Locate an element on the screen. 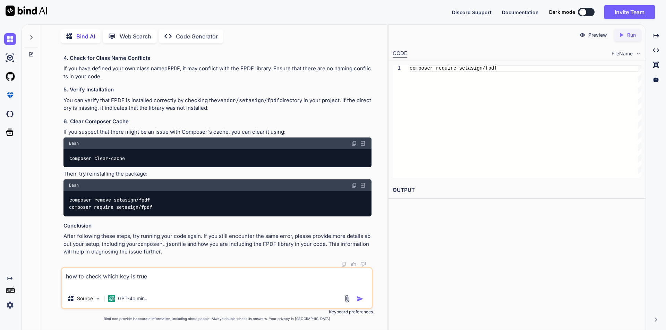  code: composer remove setasign/fpdf composer require setasign/fpdf is located at coordinates (111, 204).